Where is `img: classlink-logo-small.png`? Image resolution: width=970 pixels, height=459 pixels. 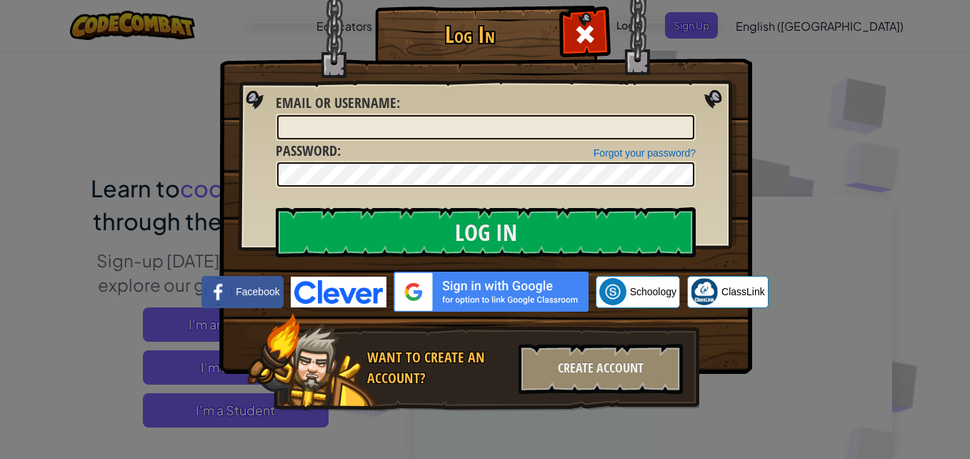 img: classlink-logo-small.png is located at coordinates (704, 291).